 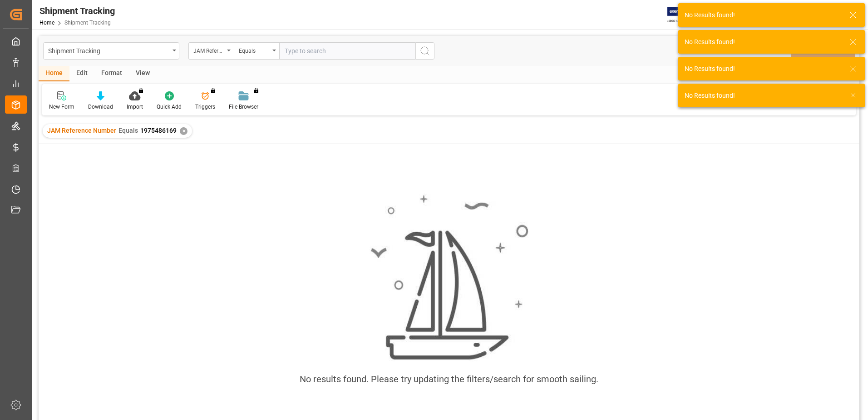 I want to click on div: Edit, so click(x=82, y=73).